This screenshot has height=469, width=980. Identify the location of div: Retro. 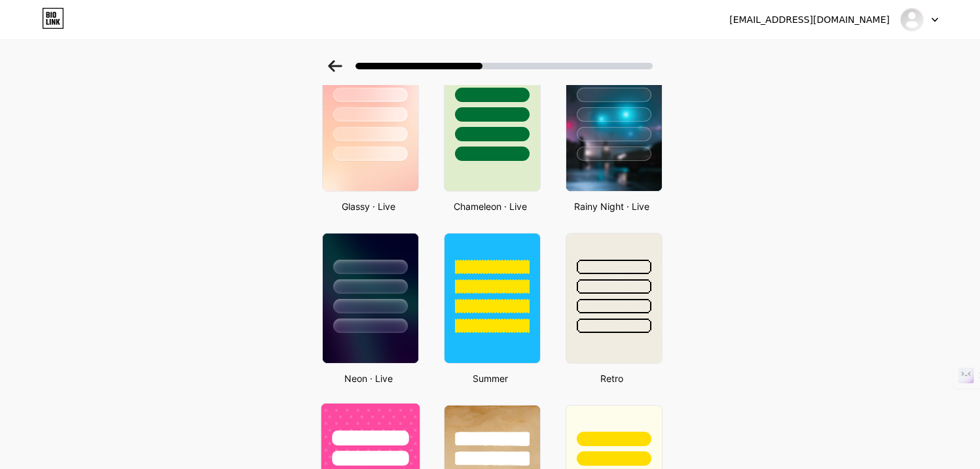
(612, 378).